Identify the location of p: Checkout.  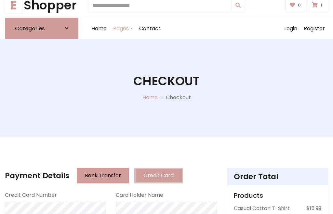
(178, 98).